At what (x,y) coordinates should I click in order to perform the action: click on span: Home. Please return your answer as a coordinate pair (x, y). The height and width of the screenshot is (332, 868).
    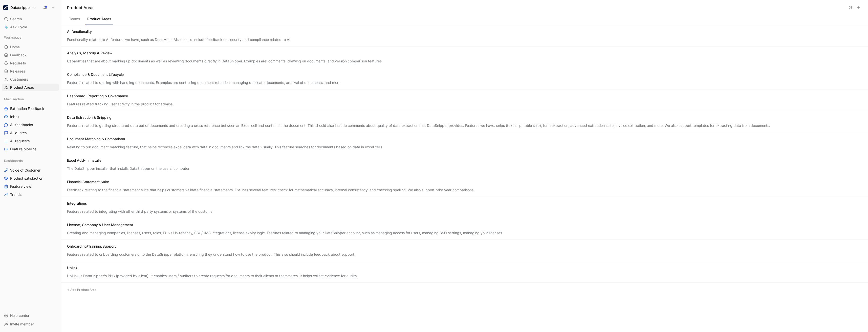
    Looking at the image, I should click on (15, 47).